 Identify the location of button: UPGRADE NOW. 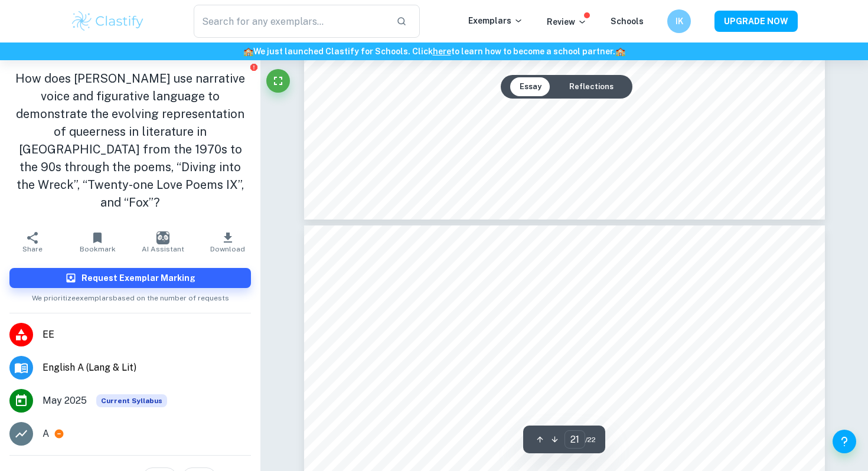
(756, 21).